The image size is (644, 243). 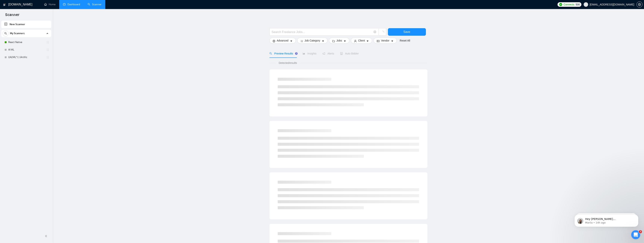 I want to click on div: message notification from Mariia, 14h ago. Hey shubham@jarvisbitz.com, Do you want to learn how t..., so click(x=37, y=14).